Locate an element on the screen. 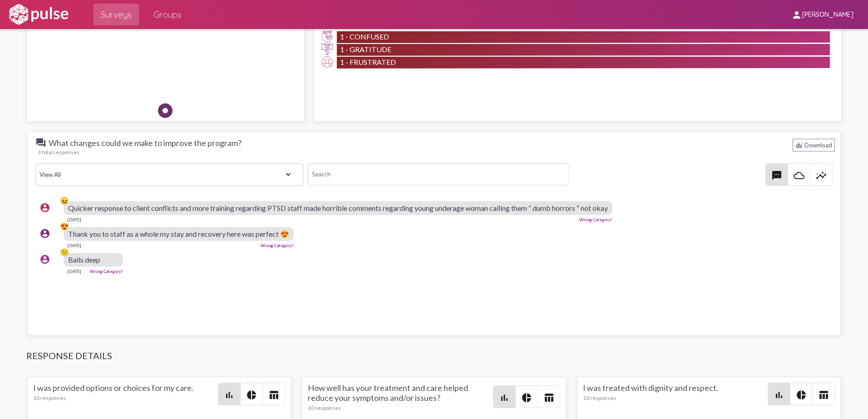  div: 3 total responses is located at coordinates (436, 152).